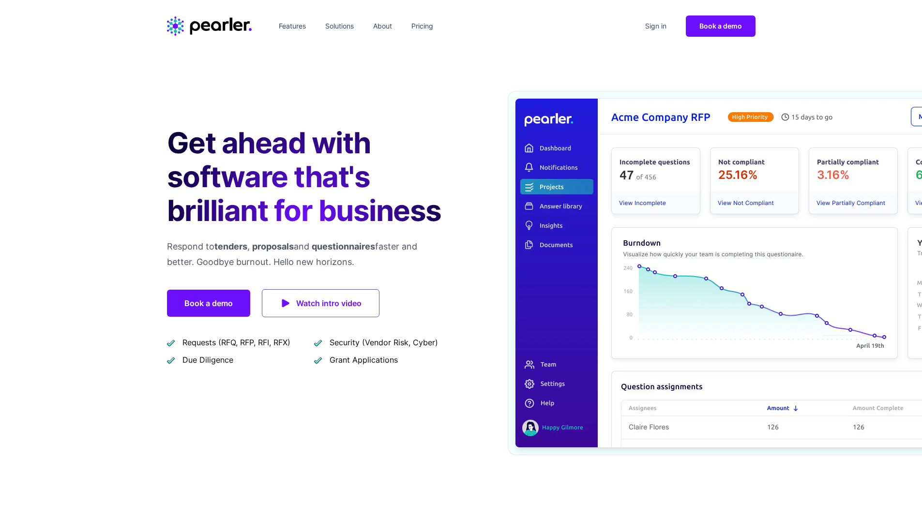 This screenshot has width=922, height=515. What do you see at coordinates (292, 26) in the screenshot?
I see `a: Features` at bounding box center [292, 26].